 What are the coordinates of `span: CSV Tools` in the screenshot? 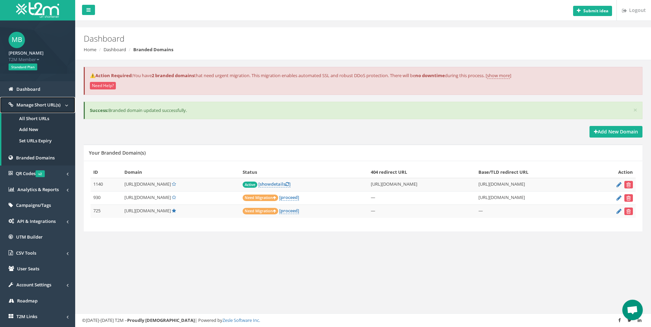 It's located at (26, 253).